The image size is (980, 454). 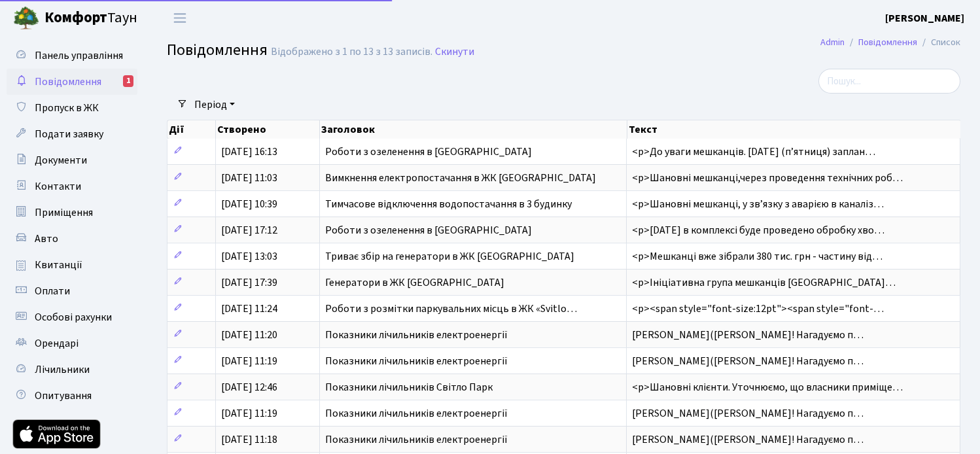 I want to click on a: Період, so click(x=215, y=104).